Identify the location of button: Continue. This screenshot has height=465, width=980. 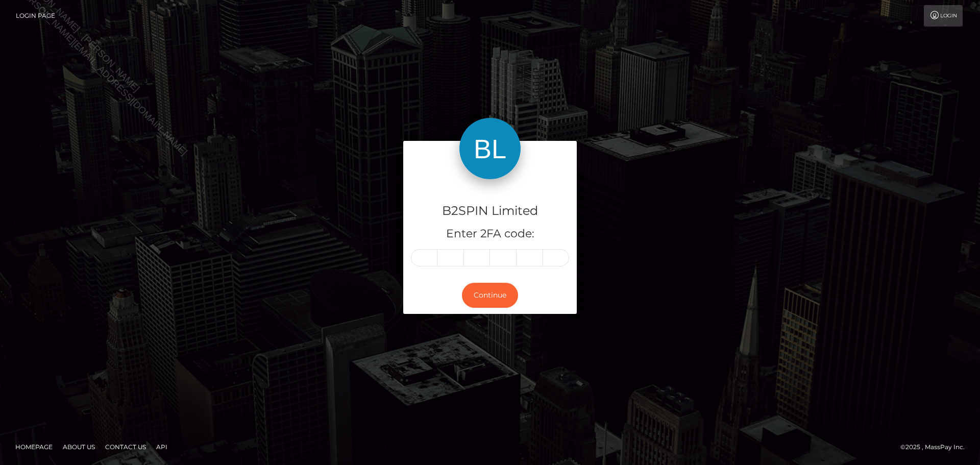
(490, 295).